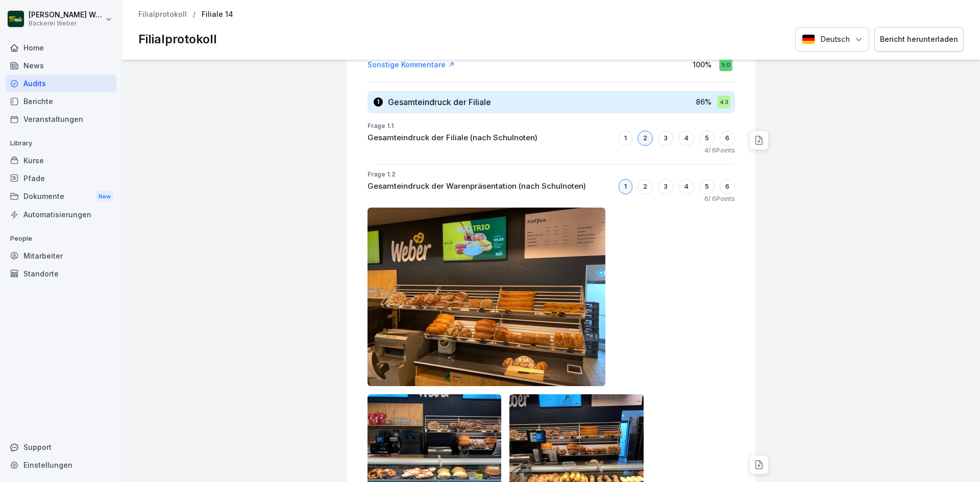 This screenshot has height=482, width=980. What do you see at coordinates (61, 66) in the screenshot?
I see `div: News` at bounding box center [61, 66].